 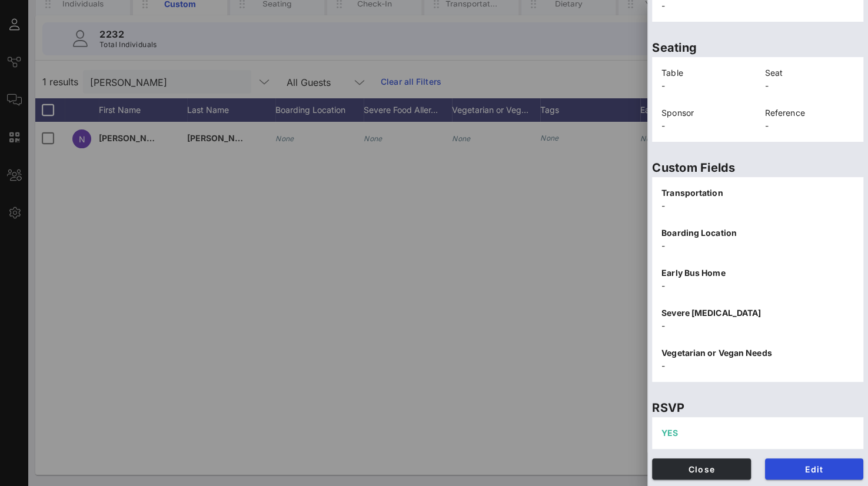 What do you see at coordinates (814, 469) in the screenshot?
I see `button: Edit` at bounding box center [814, 469].